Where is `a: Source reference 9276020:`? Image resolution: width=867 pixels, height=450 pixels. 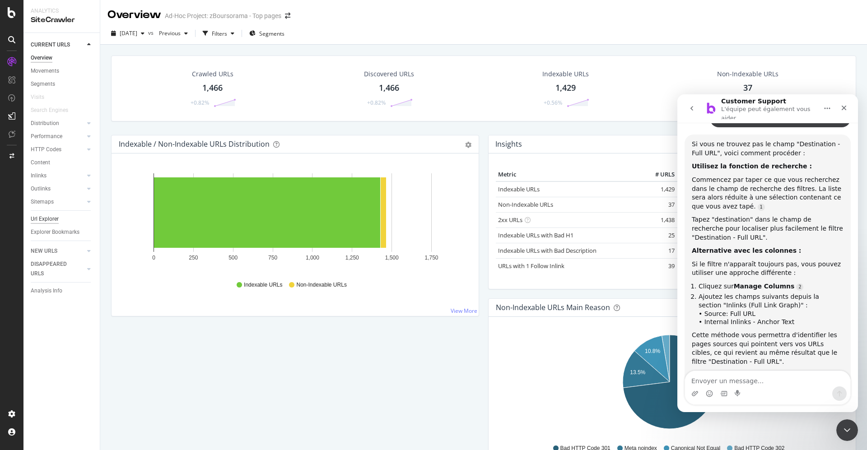 a: Source reference 9276020: is located at coordinates (122, 193).